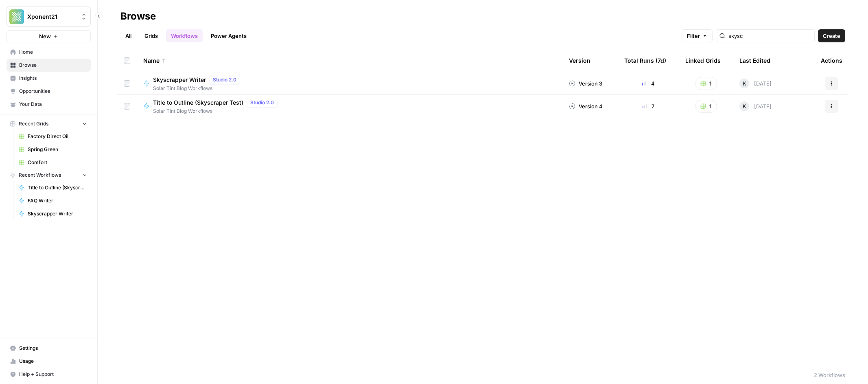 The width and height of the screenshot is (868, 384). Describe the element at coordinates (831, 36) in the screenshot. I see `span: Create` at that location.